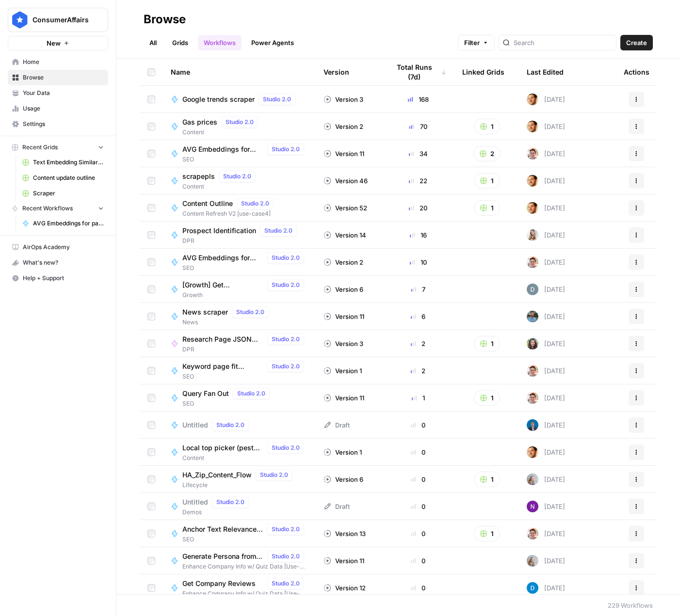 This screenshot has width=680, height=616. I want to click on div: Last Edited, so click(545, 71).